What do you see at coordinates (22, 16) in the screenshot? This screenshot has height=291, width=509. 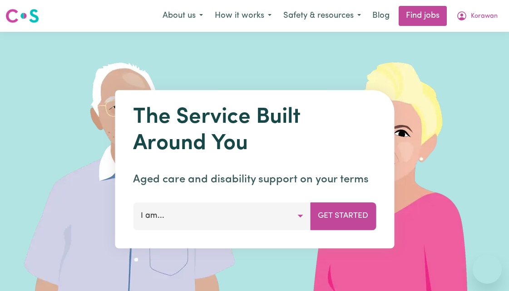 I see `img: Careseekers logo` at bounding box center [22, 16].